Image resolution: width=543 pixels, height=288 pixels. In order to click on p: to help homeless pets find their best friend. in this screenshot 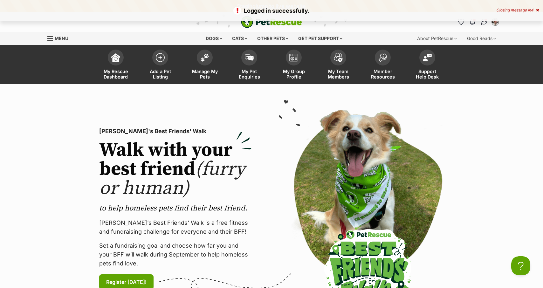, I will do `click(175, 208)`.